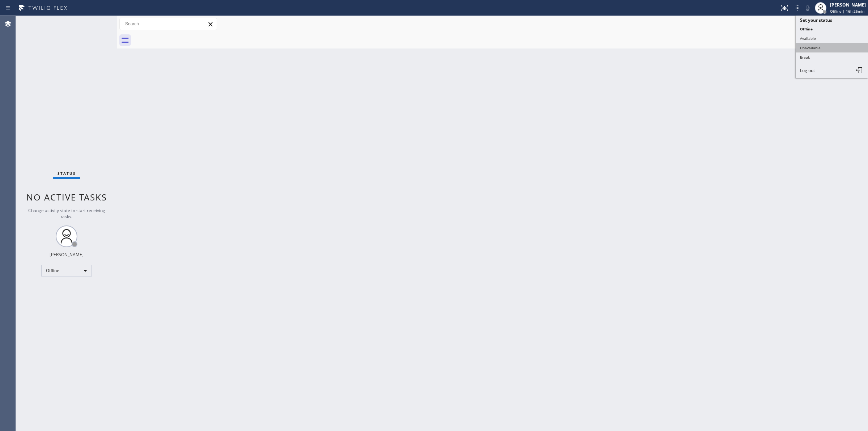  What do you see at coordinates (808, 8) in the screenshot?
I see `button: Mute` at bounding box center [808, 8].